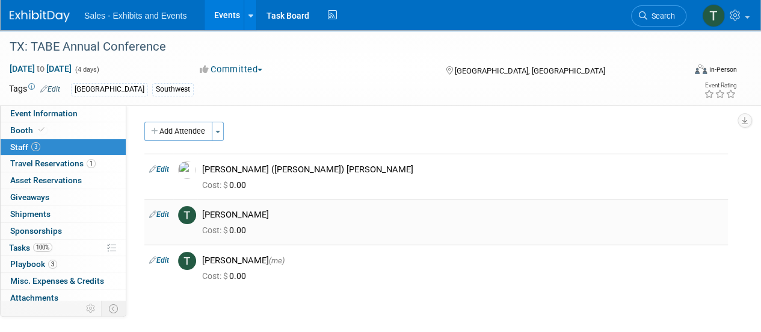 Image resolution: width=761 pixels, height=332 pixels. Describe the element at coordinates (40, 16) in the screenshot. I see `img: ExhibitDay` at that location.